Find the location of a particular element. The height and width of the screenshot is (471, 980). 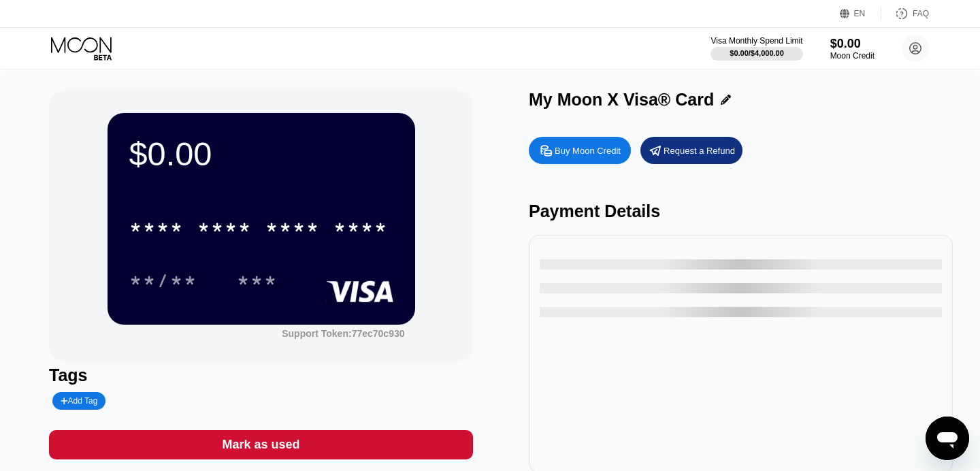

div: My Moon X Visa® Card is located at coordinates (622, 99).